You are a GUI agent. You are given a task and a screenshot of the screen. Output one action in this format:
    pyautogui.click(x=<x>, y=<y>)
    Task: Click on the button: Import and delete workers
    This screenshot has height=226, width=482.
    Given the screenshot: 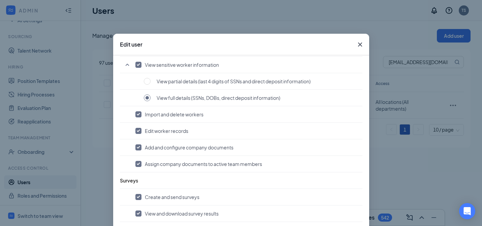 What is the action you would take?
    pyautogui.click(x=247, y=114)
    